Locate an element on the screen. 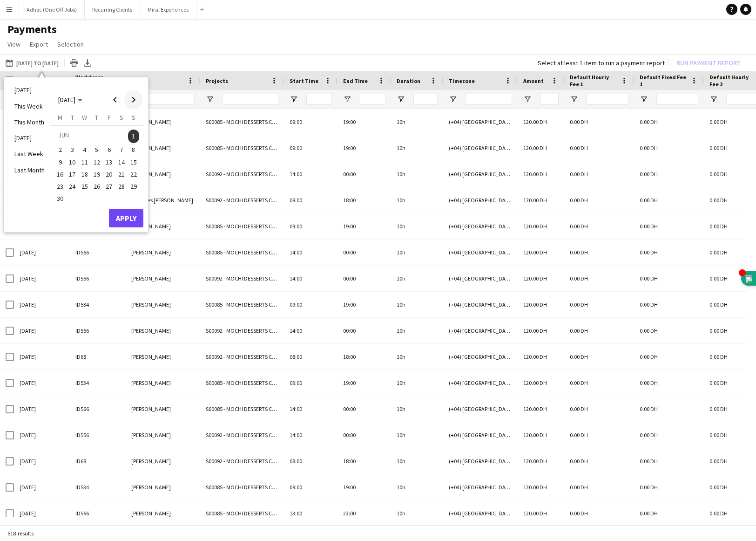  span: 17 is located at coordinates (72, 175).